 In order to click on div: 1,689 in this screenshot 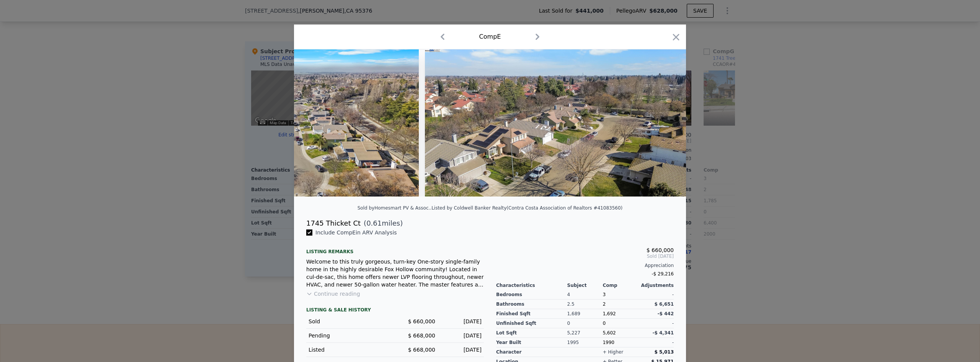, I will do `click(585, 314)`.